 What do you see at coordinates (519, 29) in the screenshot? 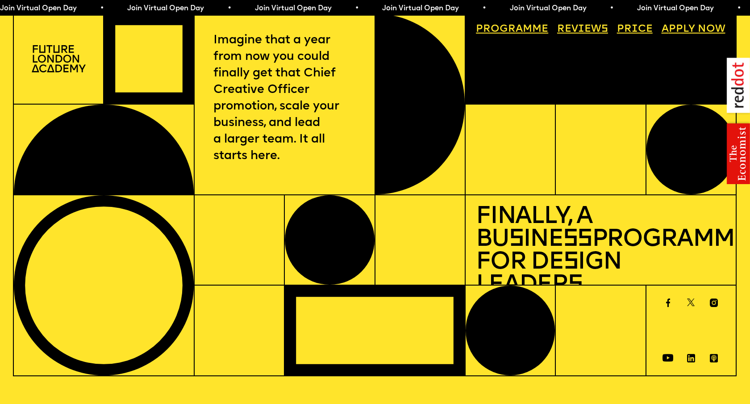
I see `span: a` at bounding box center [519, 29].